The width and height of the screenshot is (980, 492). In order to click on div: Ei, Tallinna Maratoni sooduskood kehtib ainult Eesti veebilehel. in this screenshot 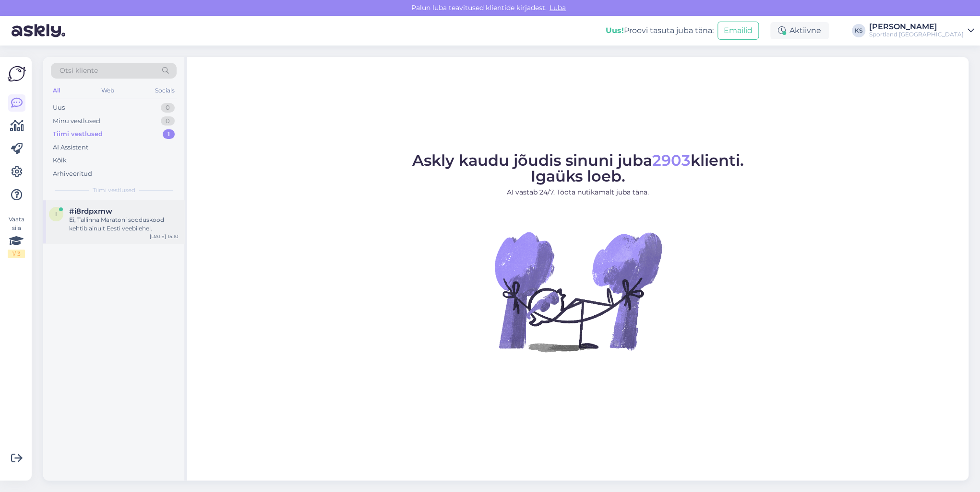, I will do `click(124, 224)`.